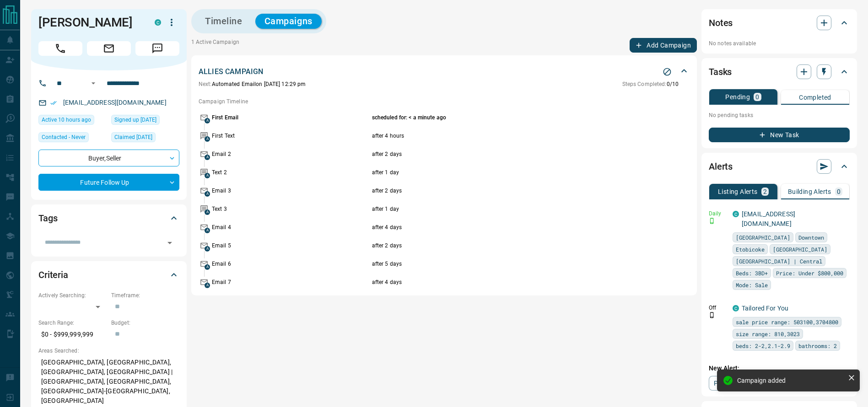 The image size is (868, 407). What do you see at coordinates (145, 296) in the screenshot?
I see `p: Timeframe:` at bounding box center [145, 296].